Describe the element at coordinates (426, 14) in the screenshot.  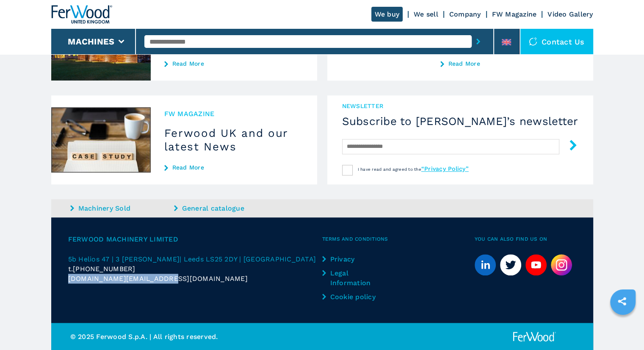
I see `a: We sell` at that location.